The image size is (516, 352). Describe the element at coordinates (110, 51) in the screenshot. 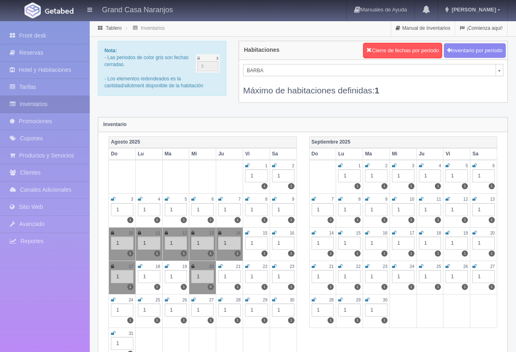

I see `b: Nota:` at that location.